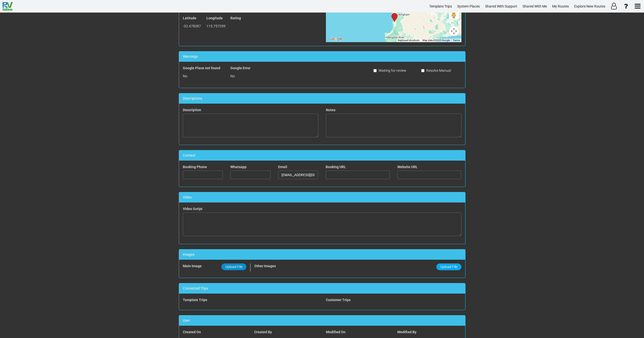 The height and width of the screenshot is (338, 644). What do you see at coordinates (322, 255) in the screenshot?
I see `div: Images` at bounding box center [322, 255].